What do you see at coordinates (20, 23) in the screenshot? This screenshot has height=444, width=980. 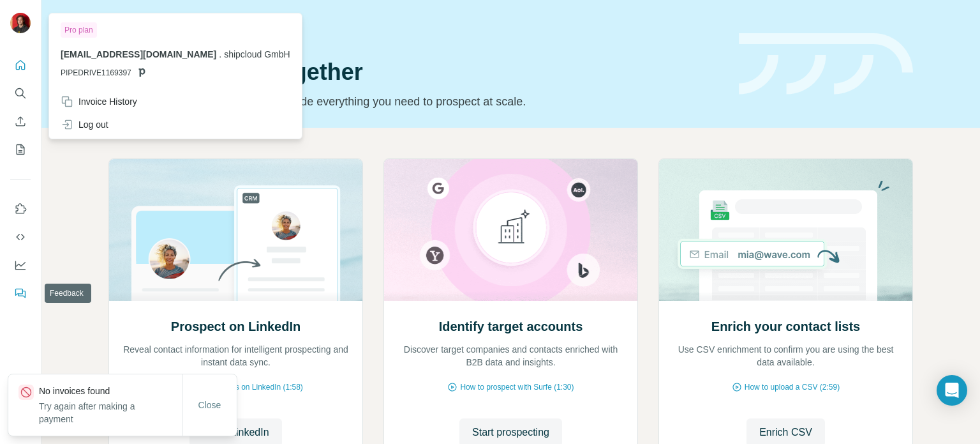 I see `img: Avatar` at bounding box center [20, 23].